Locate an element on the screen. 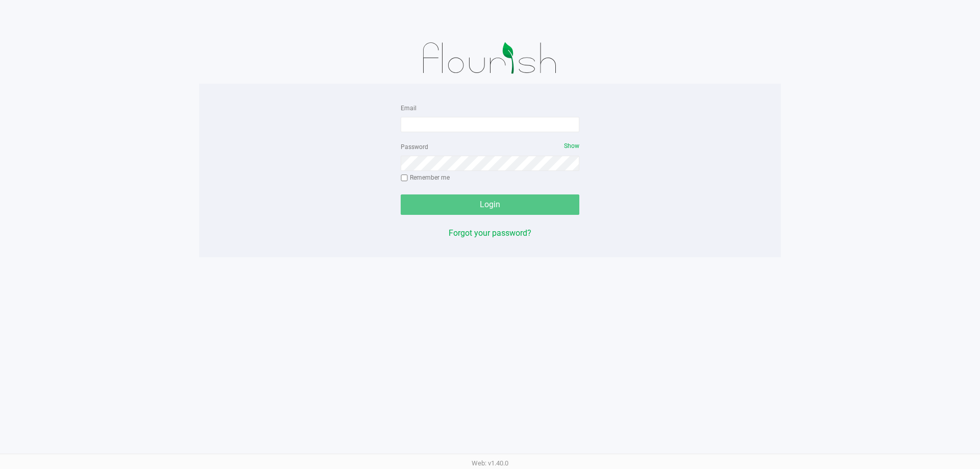 The height and width of the screenshot is (469, 980). label: Password is located at coordinates (415, 147).